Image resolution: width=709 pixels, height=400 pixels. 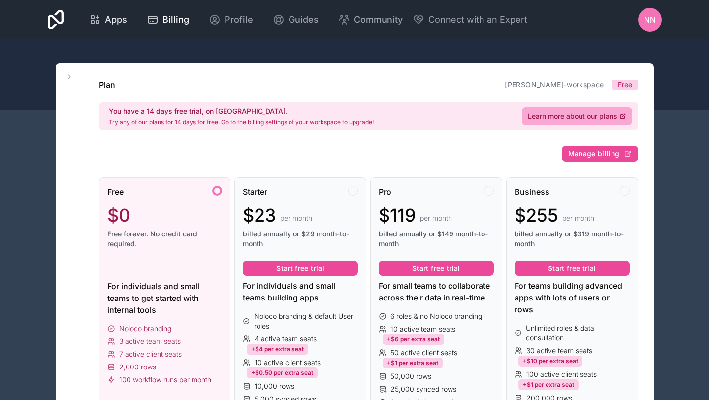 What do you see at coordinates (239, 20) in the screenshot?
I see `span: Profile` at bounding box center [239, 20].